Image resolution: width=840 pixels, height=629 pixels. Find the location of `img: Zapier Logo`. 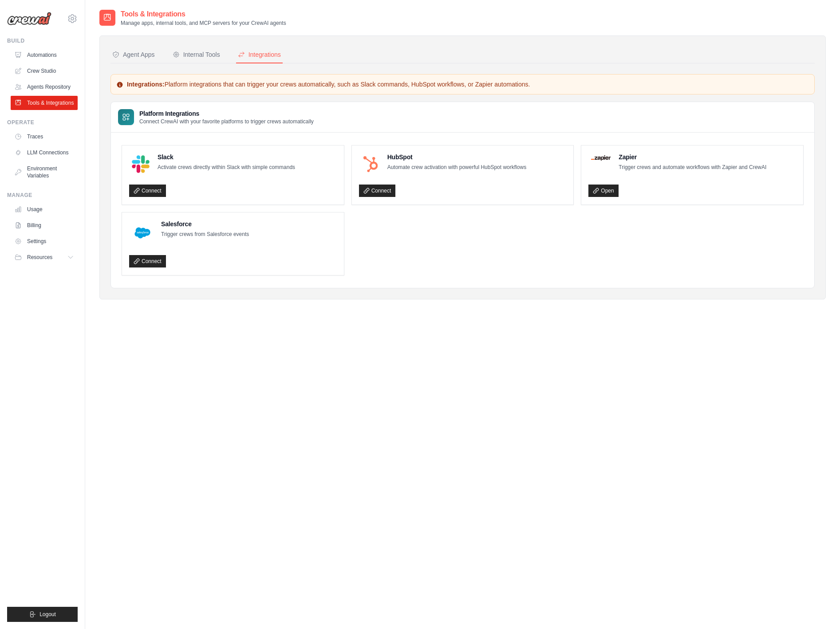

img: Zapier Logo is located at coordinates (601, 157).